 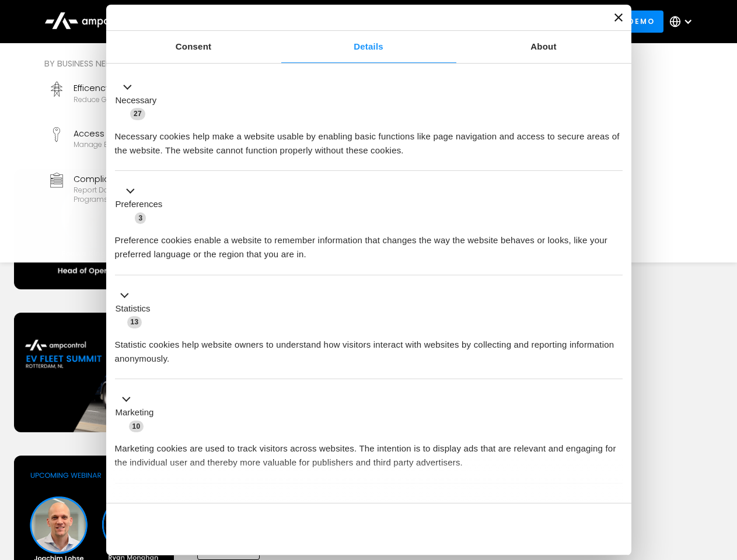 I want to click on button: Preferences (3), so click(x=142, y=205).